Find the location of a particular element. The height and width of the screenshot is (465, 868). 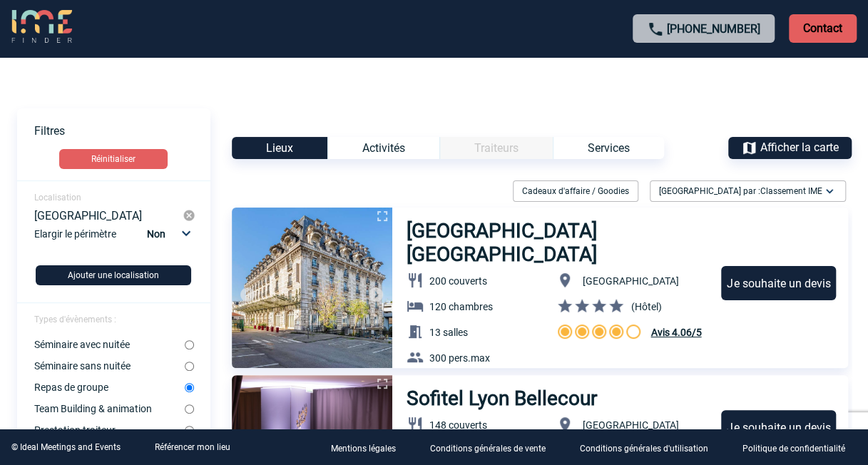

div: Cadeaux d'affaire / Goodies is located at coordinates (575, 191).